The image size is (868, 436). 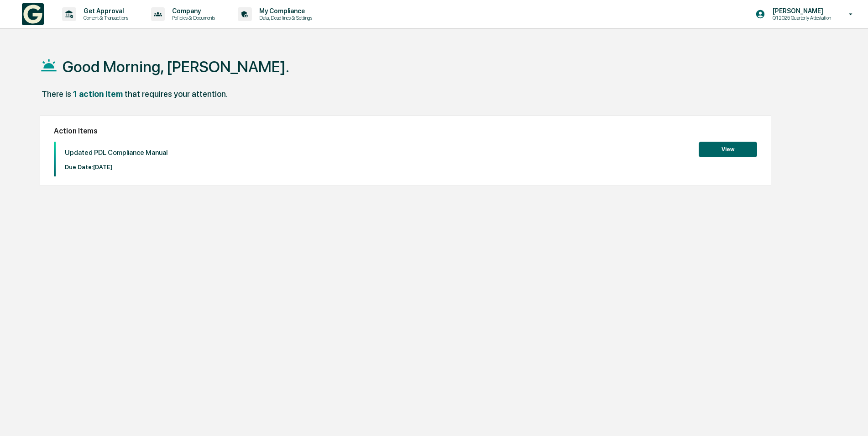 What do you see at coordinates (116, 152) in the screenshot?
I see `p: Updated PDL Compliance Manual` at bounding box center [116, 152].